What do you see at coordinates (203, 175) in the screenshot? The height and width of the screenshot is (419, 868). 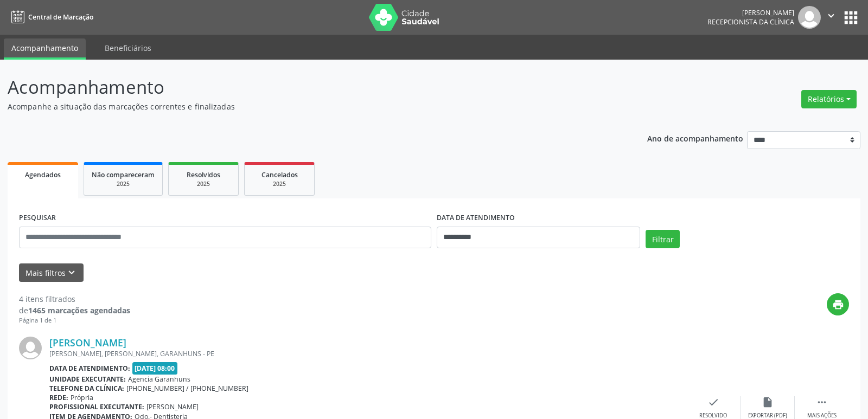 I see `span: Resolvidos` at bounding box center [203, 175].